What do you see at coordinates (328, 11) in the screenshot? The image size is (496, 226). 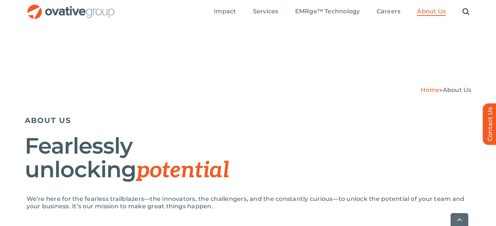 I see `span: EMRge™ Technology` at bounding box center [328, 11].